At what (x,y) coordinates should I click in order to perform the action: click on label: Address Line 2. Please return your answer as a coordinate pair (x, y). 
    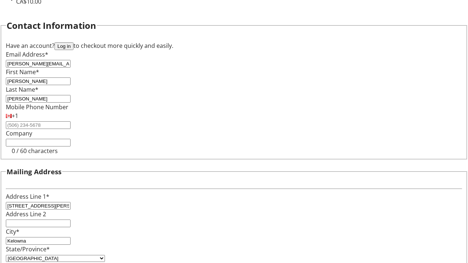
    Looking at the image, I should click on (26, 214).